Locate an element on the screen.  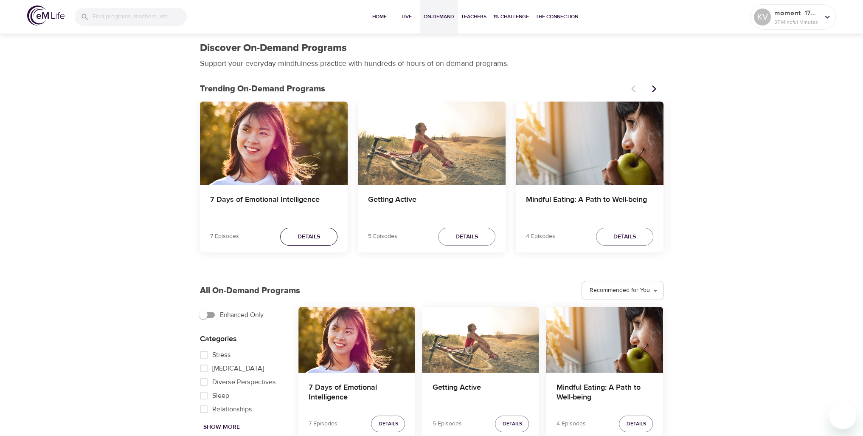
span: Relationships is located at coordinates (232, 409).